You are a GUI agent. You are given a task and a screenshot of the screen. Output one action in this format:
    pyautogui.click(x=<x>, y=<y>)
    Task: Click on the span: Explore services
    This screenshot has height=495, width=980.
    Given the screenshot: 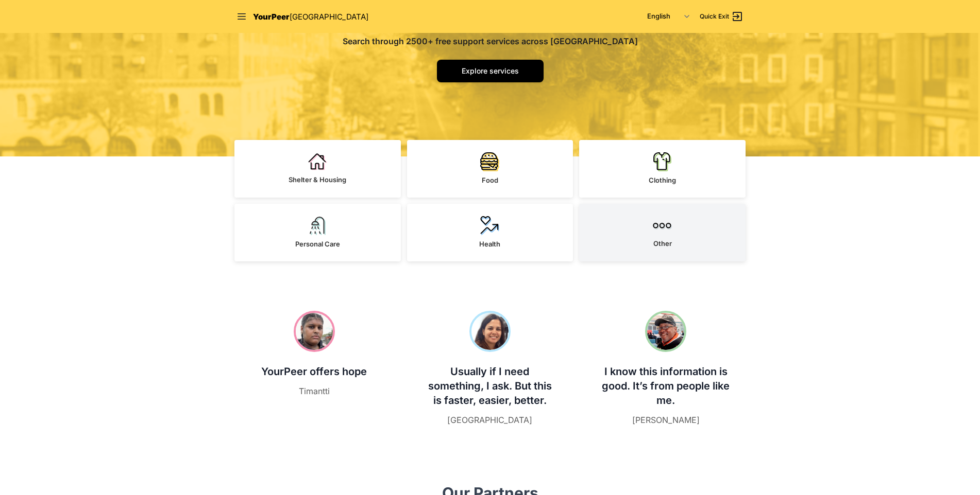 What is the action you would take?
    pyautogui.click(x=490, y=70)
    